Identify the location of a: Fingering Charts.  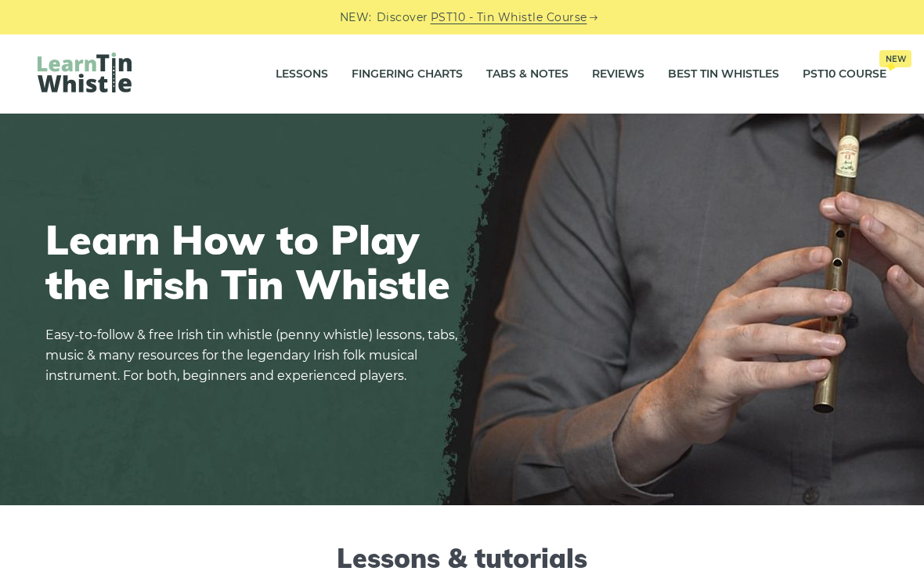
(407, 75).